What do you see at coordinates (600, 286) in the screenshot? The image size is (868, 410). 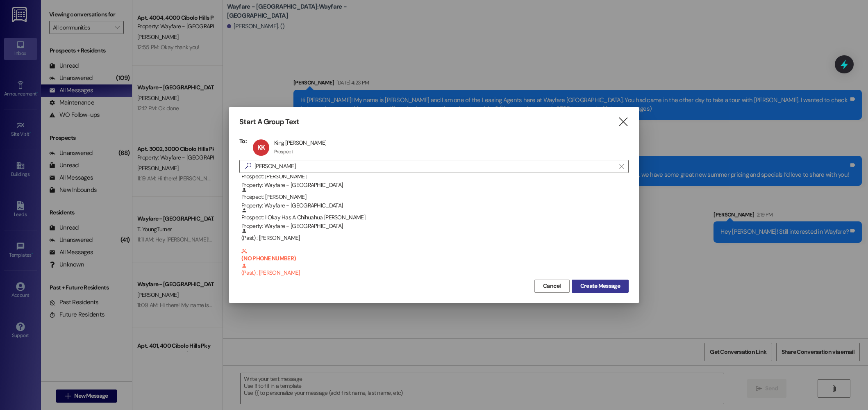 I see `span: Create Message` at bounding box center [600, 286].